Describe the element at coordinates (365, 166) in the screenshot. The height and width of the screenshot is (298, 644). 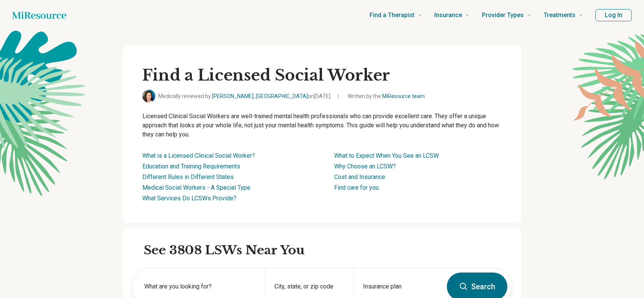
I see `a: Why Choose an LCSW?` at that location.